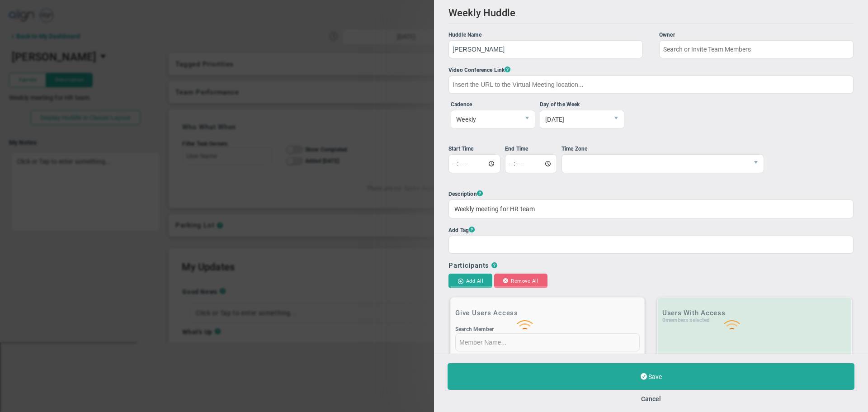 The image size is (868, 412). What do you see at coordinates (662, 149) in the screenshot?
I see `div: Time Zone` at bounding box center [662, 149].